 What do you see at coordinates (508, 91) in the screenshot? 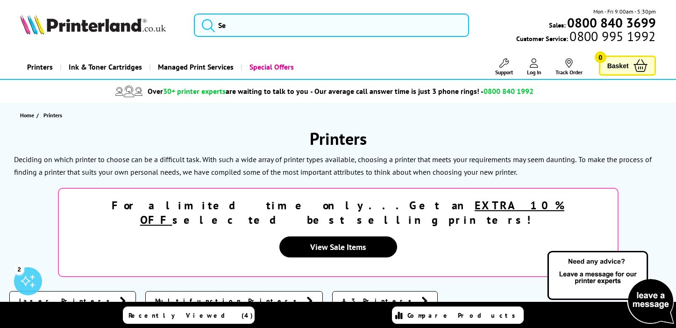
I see `span: 0800 840 1992` at bounding box center [508, 91].